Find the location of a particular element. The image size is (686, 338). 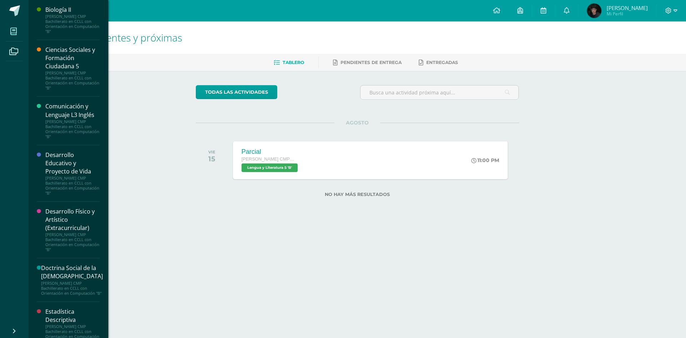

div: Ciencias Sociales y Formación Ciudadana 5 is located at coordinates (73, 58).